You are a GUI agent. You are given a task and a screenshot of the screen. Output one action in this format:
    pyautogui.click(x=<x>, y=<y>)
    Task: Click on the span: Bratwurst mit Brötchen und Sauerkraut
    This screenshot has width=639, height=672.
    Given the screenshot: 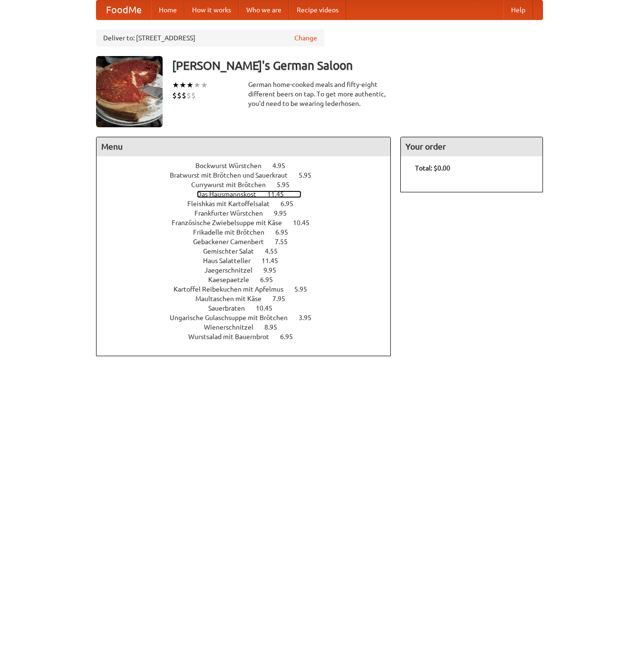 What is the action you would take?
    pyautogui.click(x=233, y=175)
    